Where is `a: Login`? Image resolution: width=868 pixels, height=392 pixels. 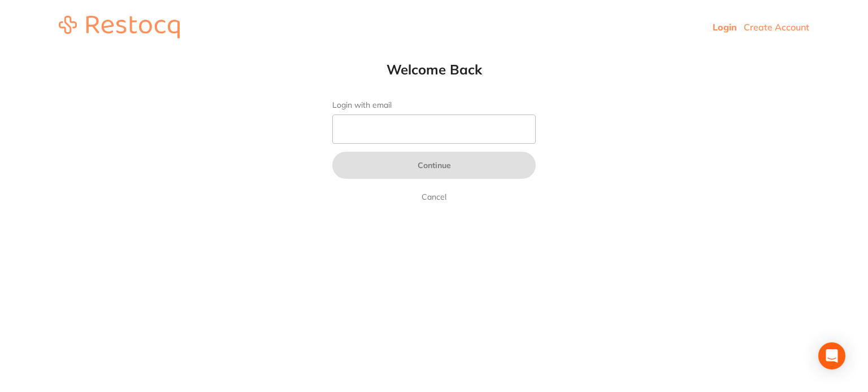 a: Login is located at coordinates (724, 27).